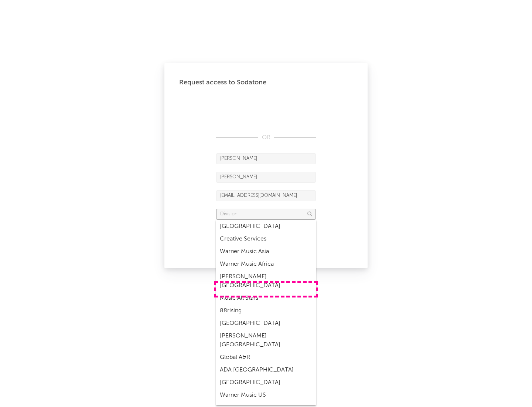 This screenshot has height=407, width=532. What do you see at coordinates (266, 177) in the screenshot?
I see `input: Last Name` at bounding box center [266, 177].